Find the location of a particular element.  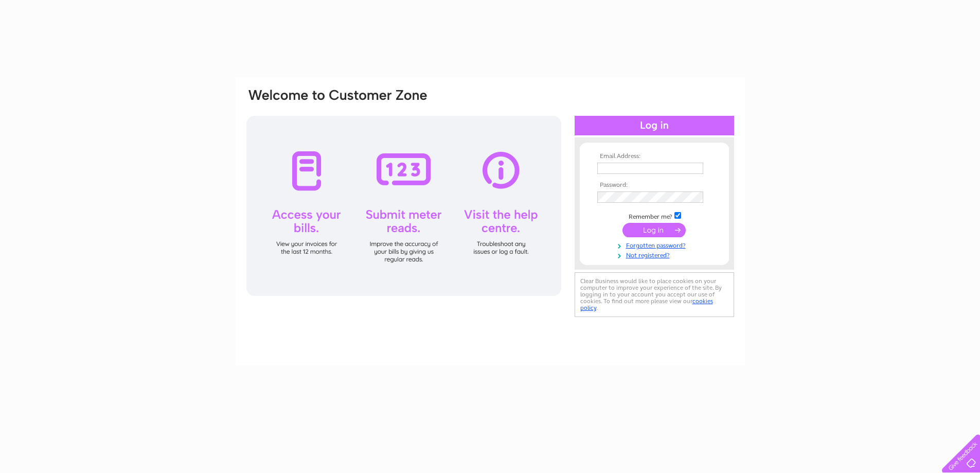

a: Forgotten password? is located at coordinates (656, 244).